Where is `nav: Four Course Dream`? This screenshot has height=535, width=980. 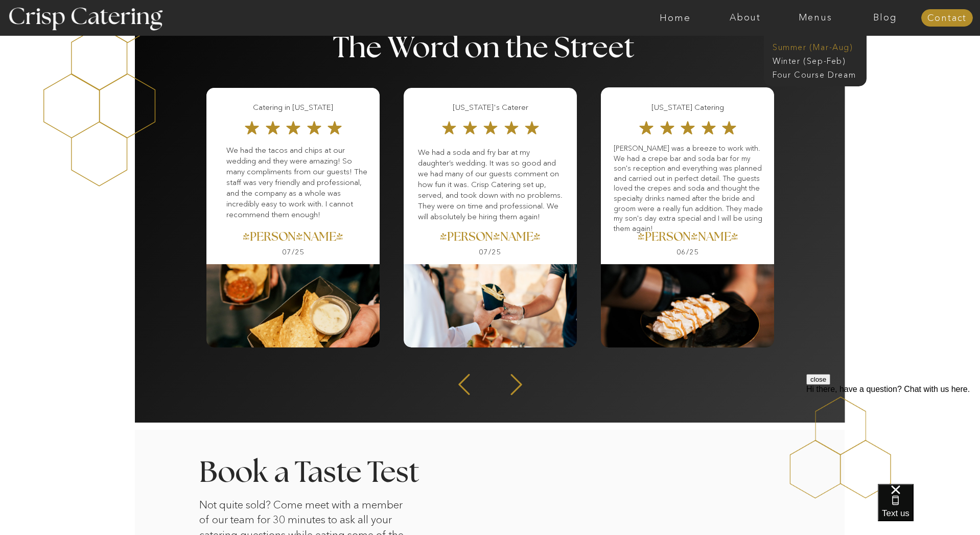 nav: Four Course Dream is located at coordinates (818, 74).